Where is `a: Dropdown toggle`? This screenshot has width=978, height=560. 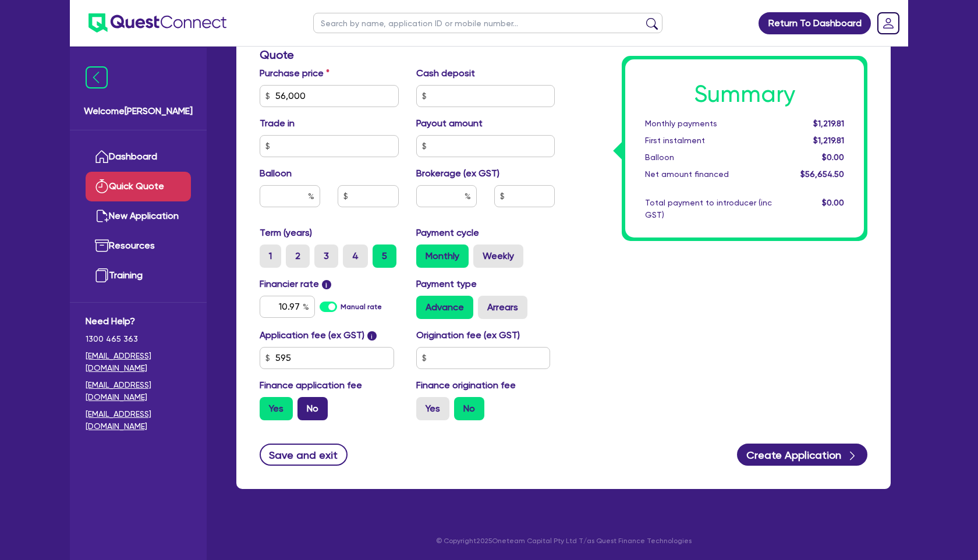
a: Dropdown toggle is located at coordinates (888, 23).